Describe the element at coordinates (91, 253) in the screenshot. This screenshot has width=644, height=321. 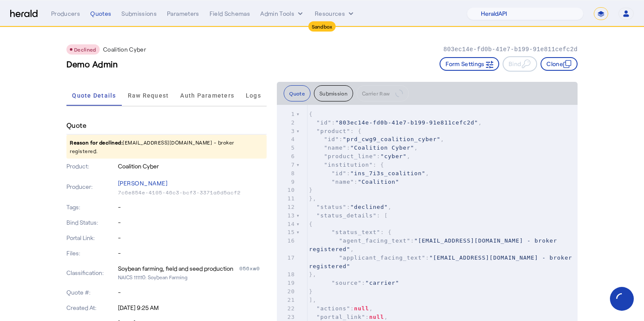
I see `p: Files:` at that location.